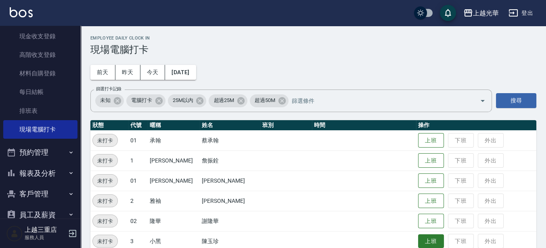 The width and height of the screenshot is (546, 248). I want to click on th: 代號, so click(138, 126).